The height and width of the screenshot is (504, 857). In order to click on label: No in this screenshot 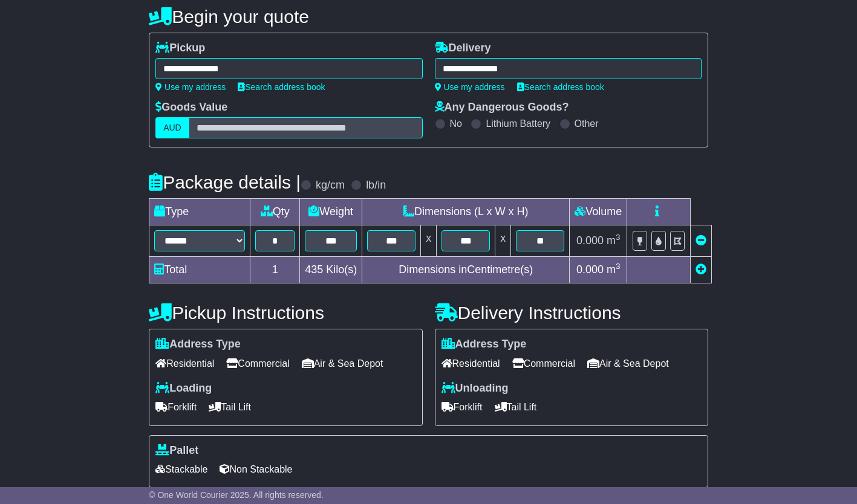, I will do `click(456, 123)`.